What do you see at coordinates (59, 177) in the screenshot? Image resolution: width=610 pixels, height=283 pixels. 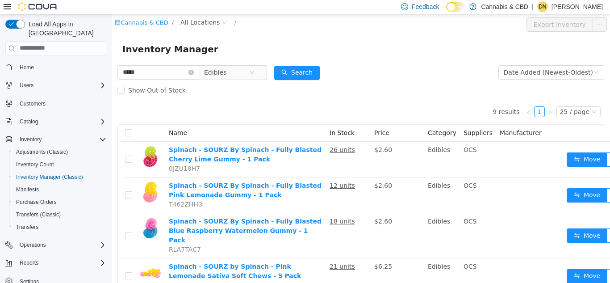 I see `button: Inventory Manager (Classic)` at bounding box center [59, 177].